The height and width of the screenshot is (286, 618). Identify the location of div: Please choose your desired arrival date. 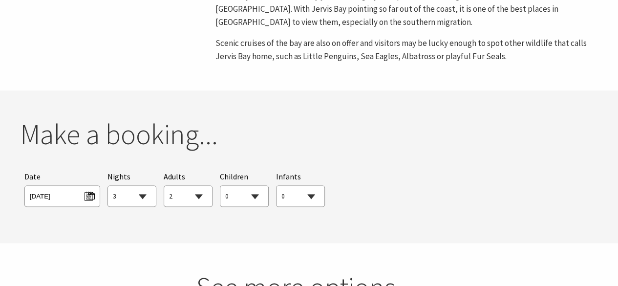
(62, 188).